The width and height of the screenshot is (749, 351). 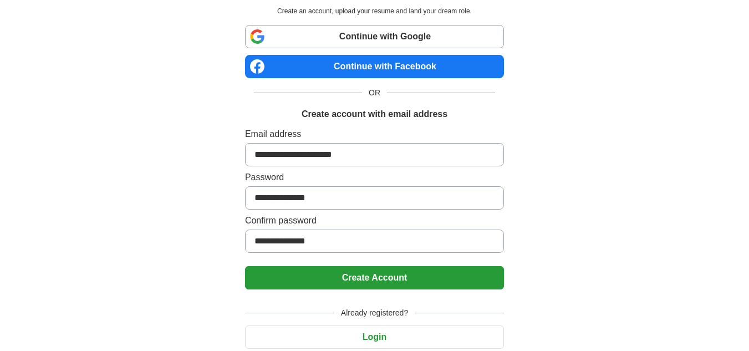 I want to click on label: Email address, so click(x=374, y=134).